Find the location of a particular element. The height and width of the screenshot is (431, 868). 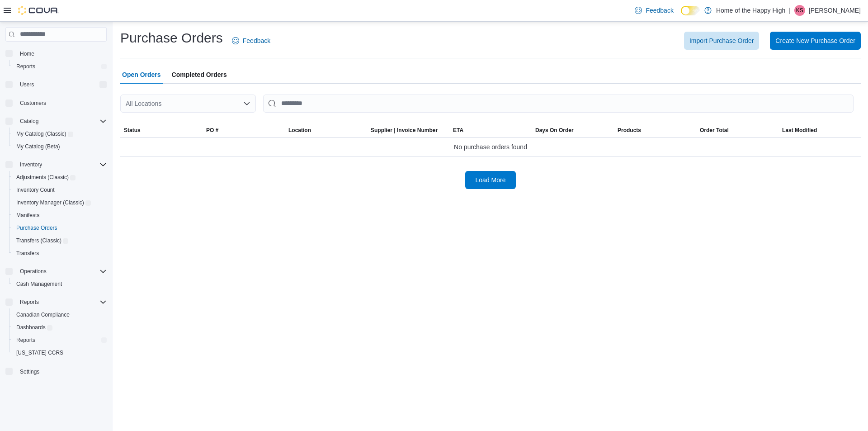

button: Load More is located at coordinates (490, 180).